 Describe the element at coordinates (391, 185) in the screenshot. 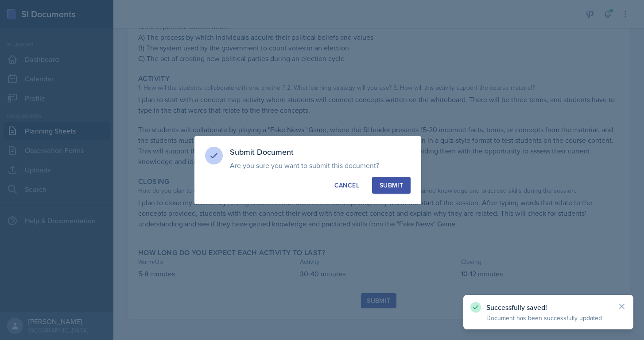

I see `div: Submit` at that location.